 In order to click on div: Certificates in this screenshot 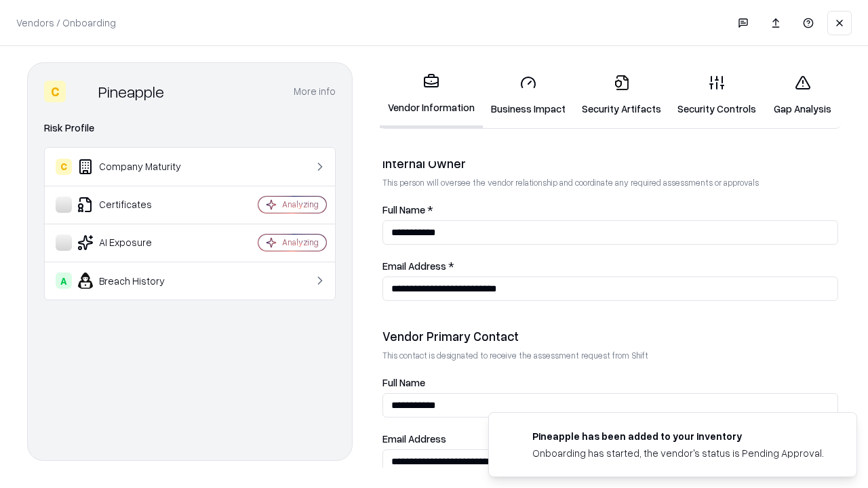, I will do `click(136, 205)`.